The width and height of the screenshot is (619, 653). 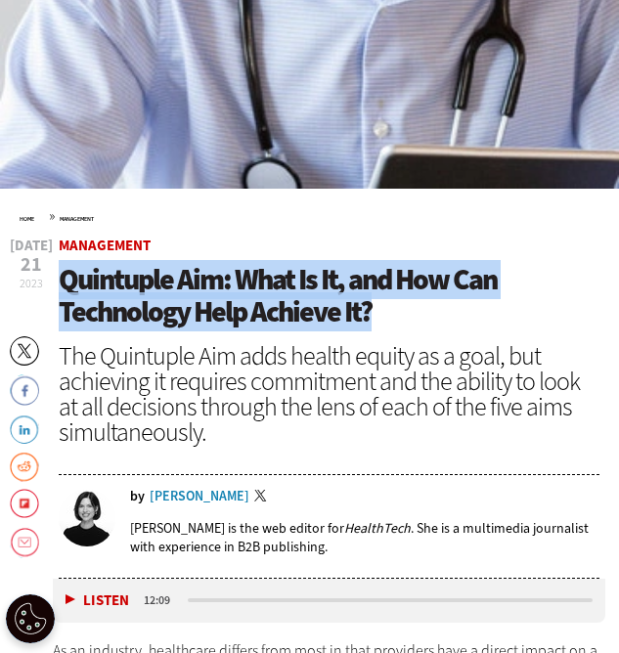 What do you see at coordinates (31, 265) in the screenshot?
I see `span: 21` at bounding box center [31, 265].